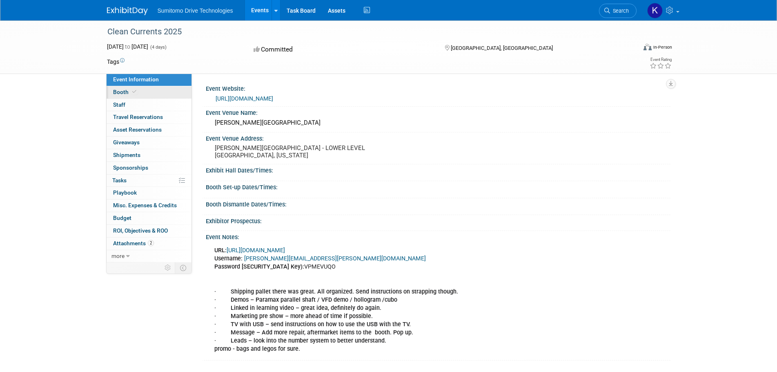 Image resolution: width=777 pixels, height=372 pixels. Describe the element at coordinates (183, 267) in the screenshot. I see `td: Toggle Event Tabs` at that location.